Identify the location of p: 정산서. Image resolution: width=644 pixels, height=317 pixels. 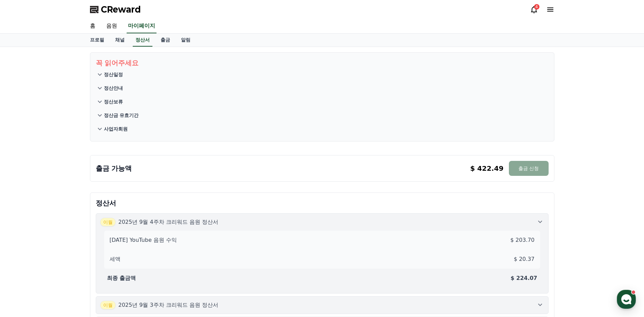
(322, 203).